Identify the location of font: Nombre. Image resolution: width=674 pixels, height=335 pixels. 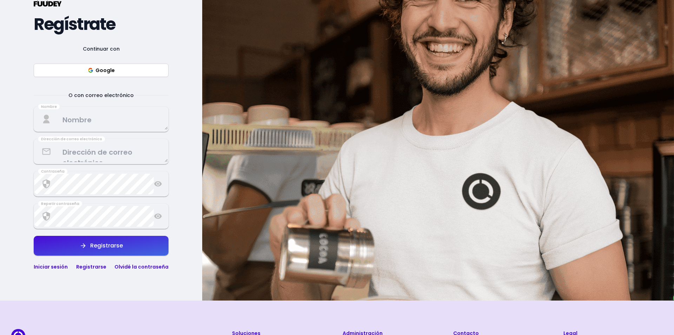
(49, 106).